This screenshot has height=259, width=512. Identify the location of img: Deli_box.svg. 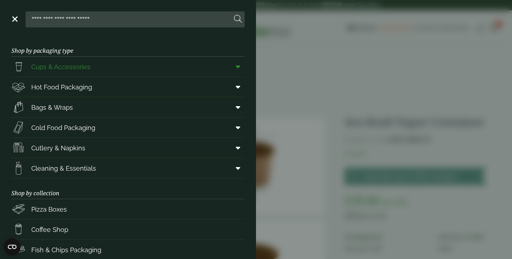
(19, 87).